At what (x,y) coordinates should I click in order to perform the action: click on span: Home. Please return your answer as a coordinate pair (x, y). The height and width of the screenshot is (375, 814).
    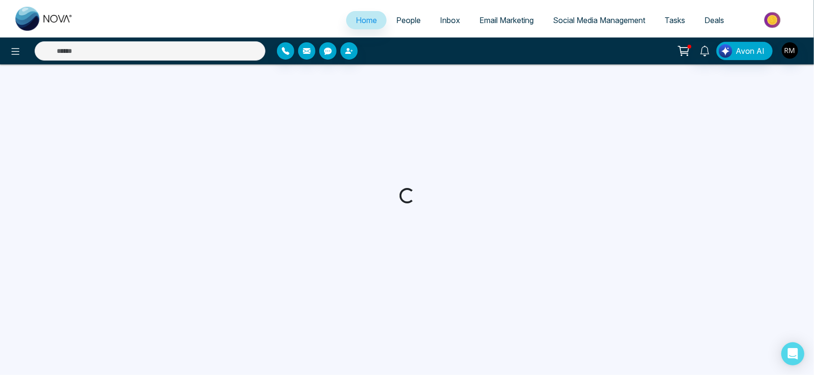
    Looking at the image, I should click on (367, 20).